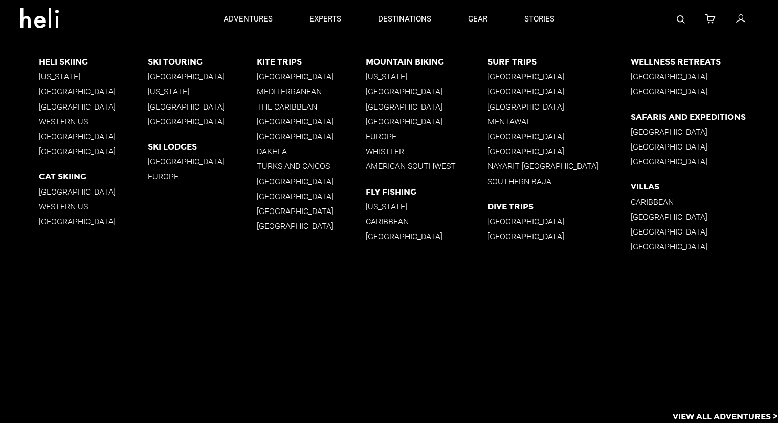 The width and height of the screenshot is (778, 423). Describe the element at coordinates (427, 151) in the screenshot. I see `p: Whistler` at that location.